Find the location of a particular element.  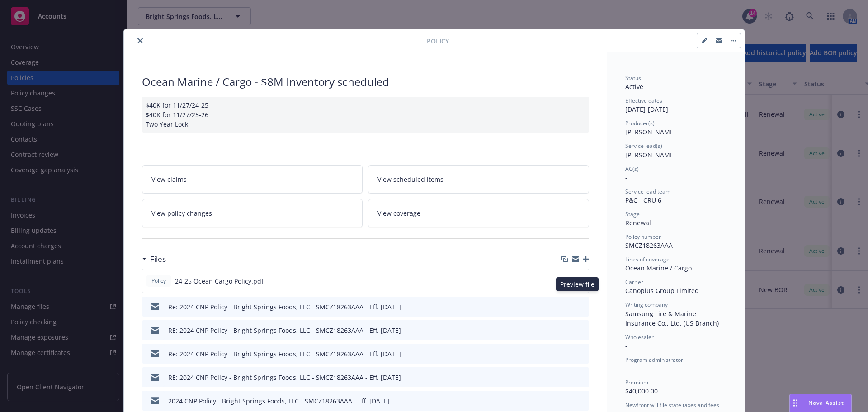

span: Active is located at coordinates (634, 86).